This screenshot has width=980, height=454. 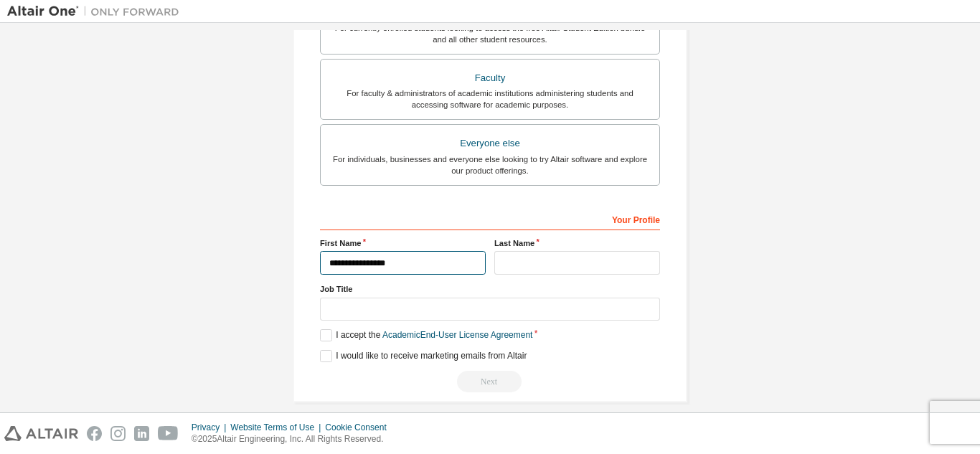 I want to click on div: Privacy, so click(x=211, y=427).